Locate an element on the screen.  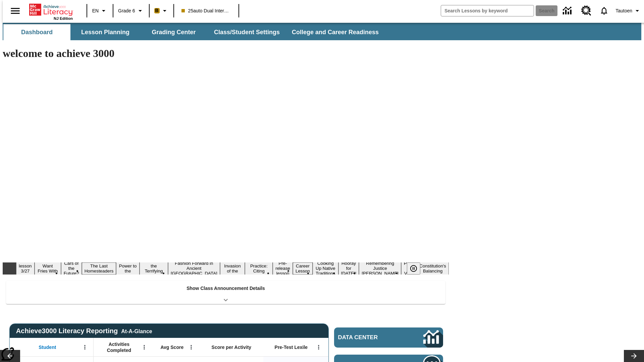
button: Lesson carousel, Next is located at coordinates (634, 356).